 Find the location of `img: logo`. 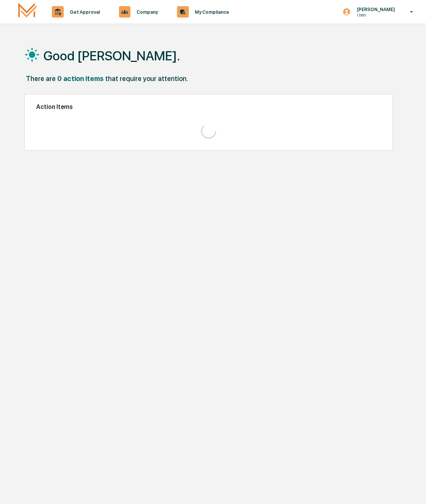

img: logo is located at coordinates (28, 12).